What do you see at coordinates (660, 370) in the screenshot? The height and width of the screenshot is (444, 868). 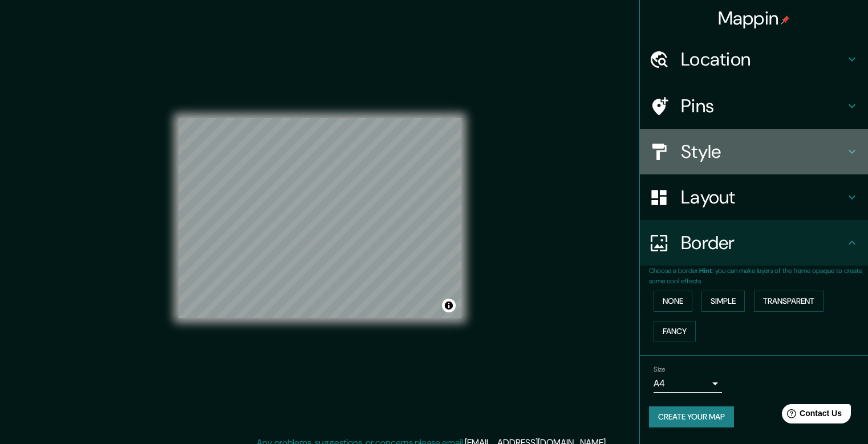 I see `label: Size` at bounding box center [660, 370].